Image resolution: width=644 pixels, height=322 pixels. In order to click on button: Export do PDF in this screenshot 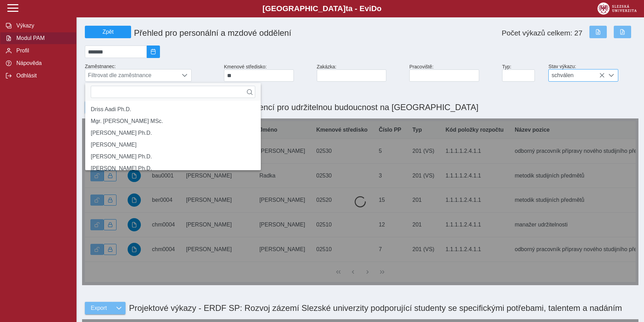, I will do `click(623, 32)`.